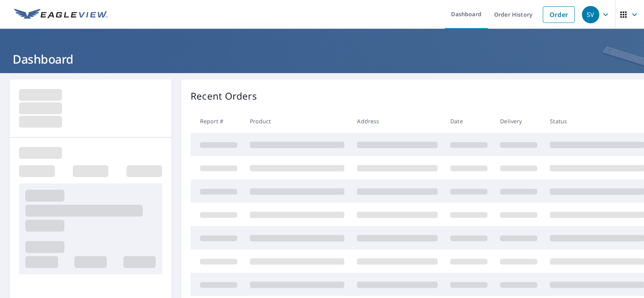 The image size is (644, 298). What do you see at coordinates (61, 15) in the screenshot?
I see `img: EV Logo` at bounding box center [61, 15].